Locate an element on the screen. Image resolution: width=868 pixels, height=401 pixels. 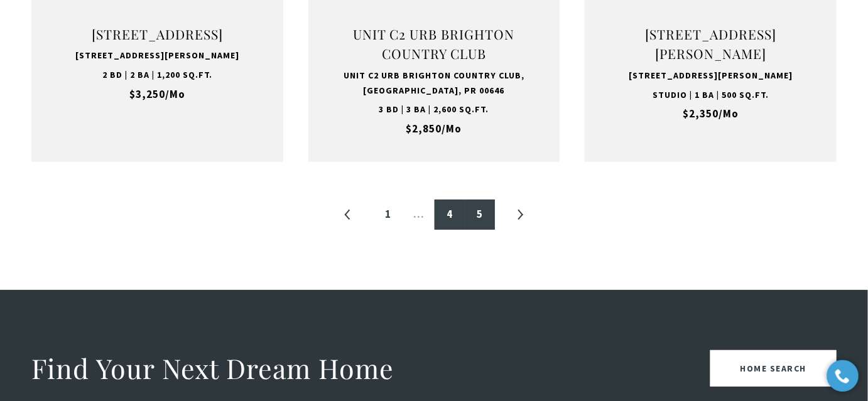
li: Next page is located at coordinates (520, 214).